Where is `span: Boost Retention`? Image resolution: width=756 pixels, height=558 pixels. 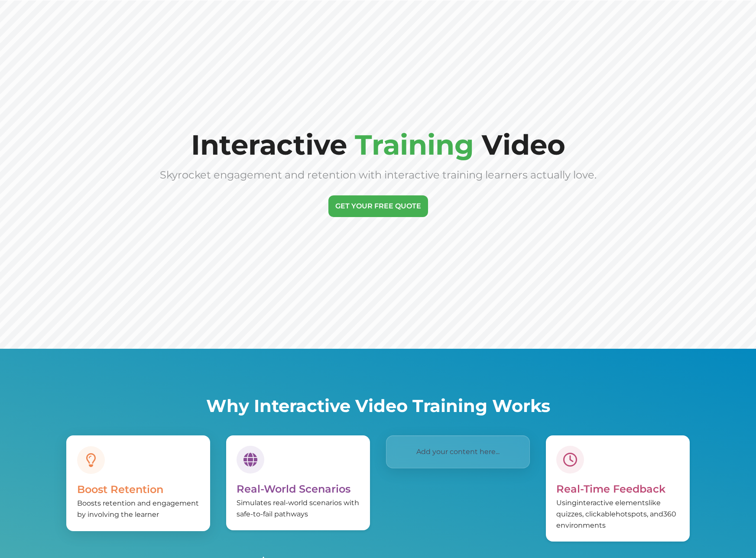
span: Boost Retention is located at coordinates (120, 489).